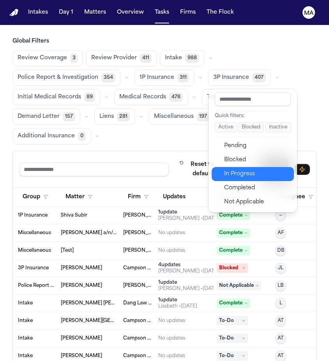 The width and height of the screenshot is (329, 361). I want to click on button: Active, so click(226, 127).